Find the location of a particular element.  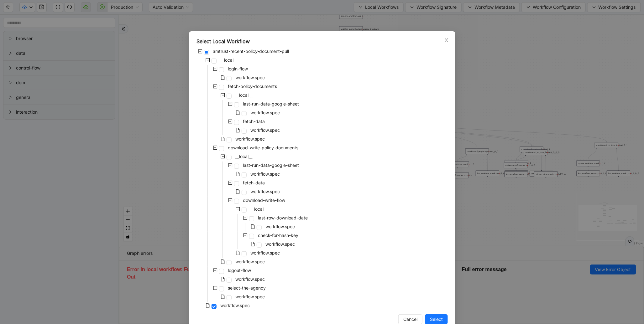

span: last-row-download-date is located at coordinates (283, 218).